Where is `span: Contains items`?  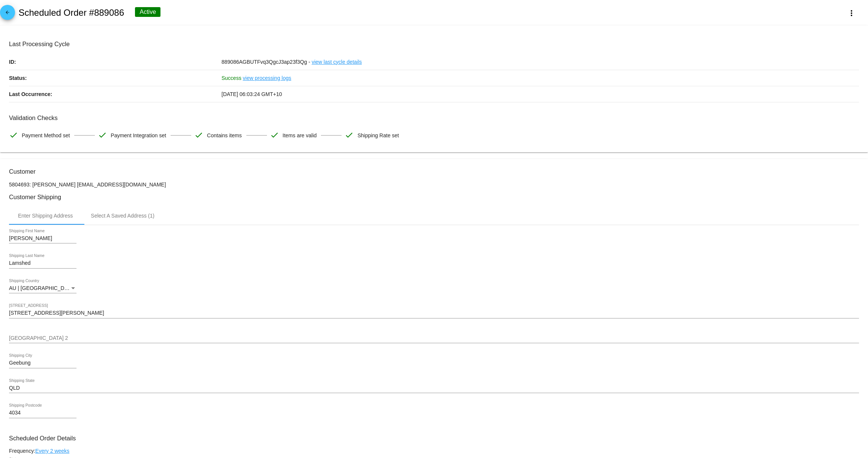
span: Contains items is located at coordinates (224, 136).